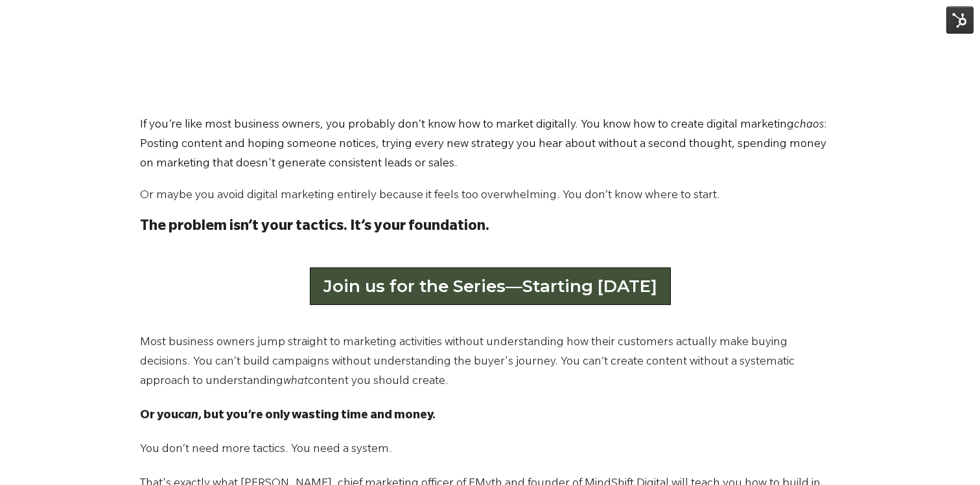 The image size is (980, 485). What do you see at coordinates (188, 417) in the screenshot?
I see `em: can` at bounding box center [188, 417].